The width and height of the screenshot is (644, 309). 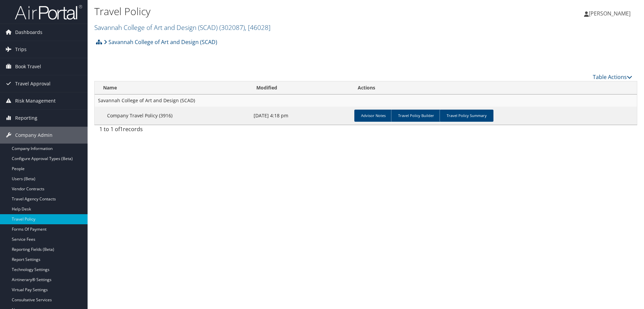 What do you see at coordinates (162, 131) in the screenshot?
I see `div: 1 to 1 of records` at bounding box center [162, 131].